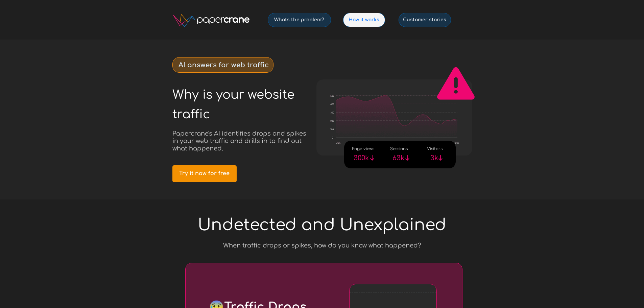 This screenshot has width=644, height=308. What do you see at coordinates (322, 225) in the screenshot?
I see `span: Undetected and Unexplained` at bounding box center [322, 225].